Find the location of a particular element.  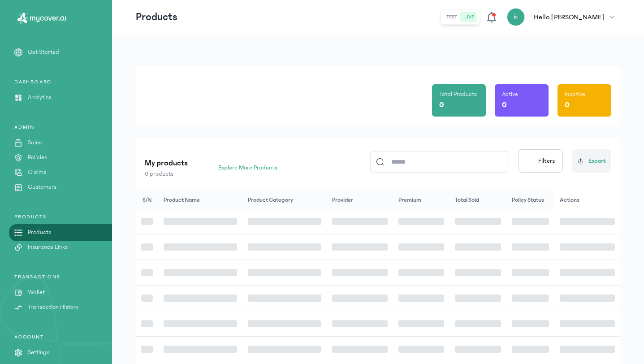

p: Inactive is located at coordinates (575, 94).